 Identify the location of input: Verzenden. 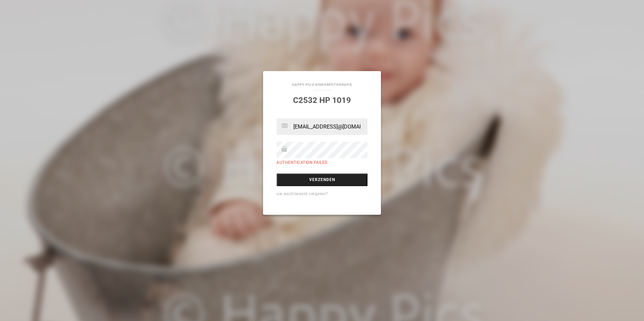
(322, 180).